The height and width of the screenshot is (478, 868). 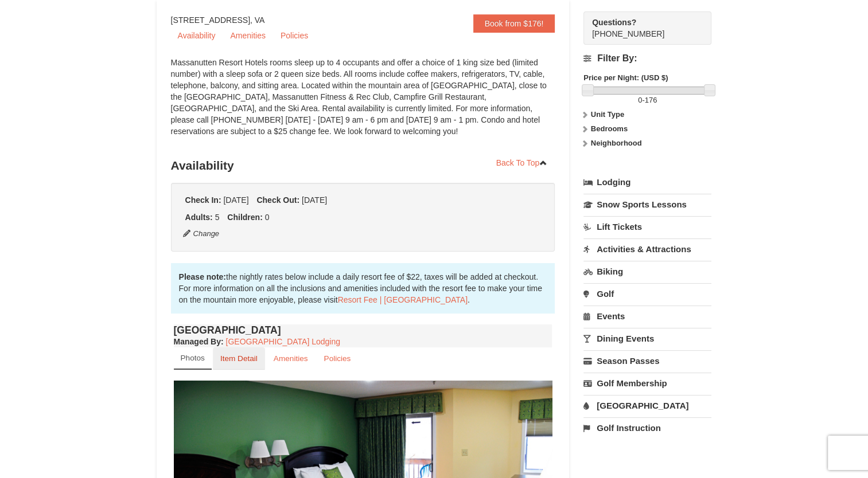 What do you see at coordinates (197, 342) in the screenshot?
I see `span: Managed By` at bounding box center [197, 342].